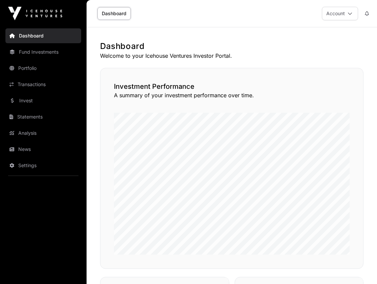  I want to click on a: Settings, so click(43, 166).